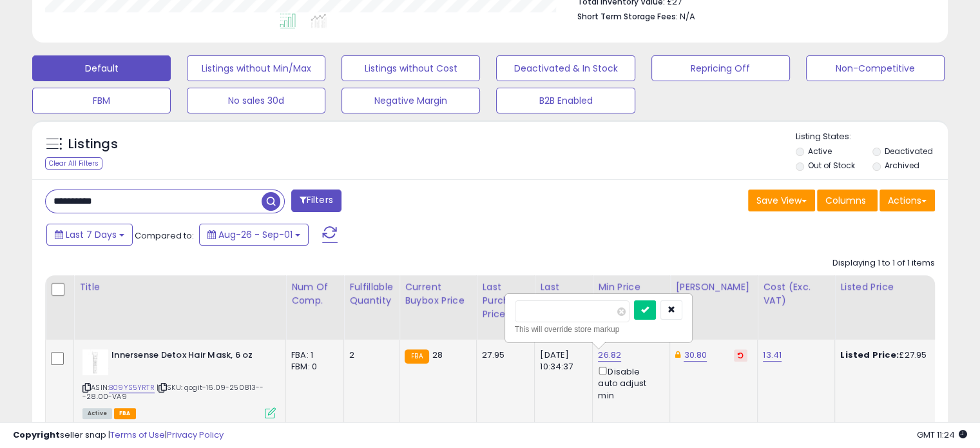 This screenshot has height=448, width=980. Describe the element at coordinates (688, 16) in the screenshot. I see `span: N/A` at that location.